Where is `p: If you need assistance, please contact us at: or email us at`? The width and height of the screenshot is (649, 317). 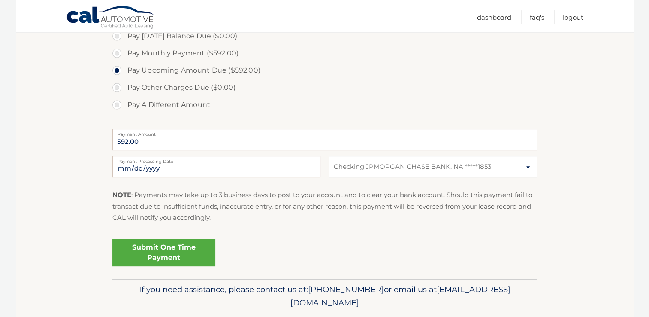 p: If you need assistance, please contact us at: or email us at is located at coordinates (325, 296).